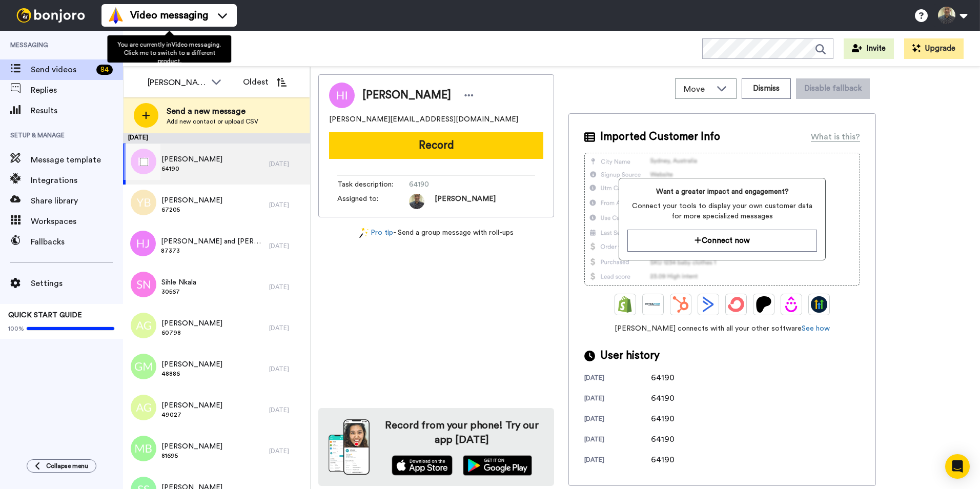 The image size is (980, 489). I want to click on span: QUICK START GUIDE, so click(45, 316).